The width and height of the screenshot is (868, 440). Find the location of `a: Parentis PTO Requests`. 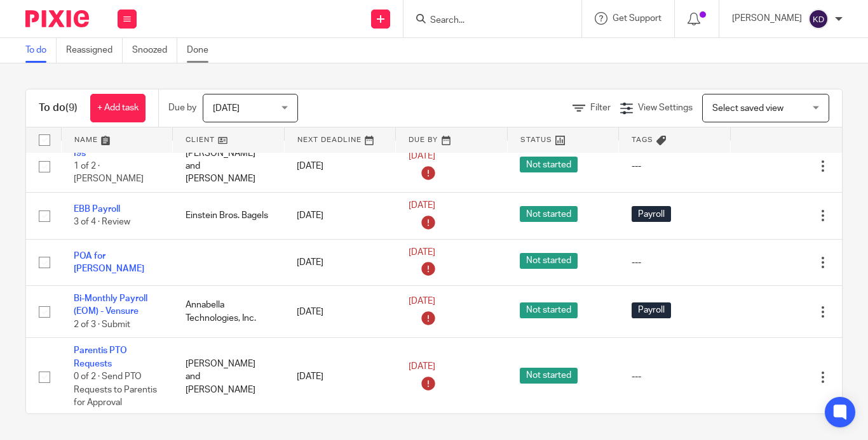

a: Parentis PTO Requests is located at coordinates (100, 358).